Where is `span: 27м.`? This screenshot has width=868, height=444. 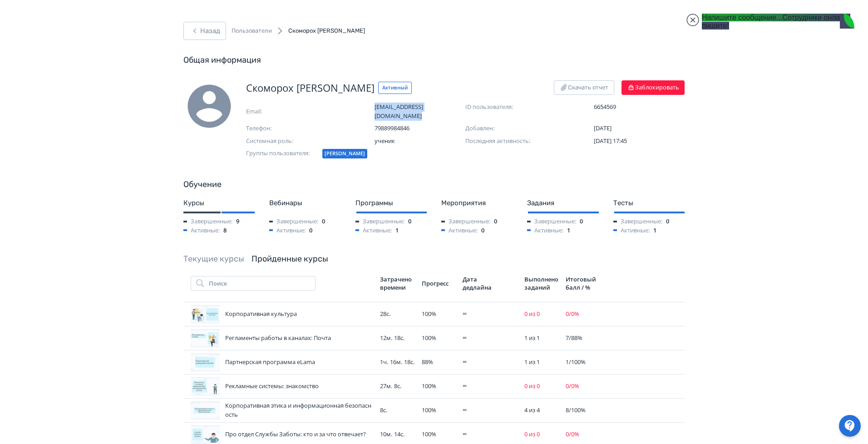 span: 27м. is located at coordinates (386, 386).